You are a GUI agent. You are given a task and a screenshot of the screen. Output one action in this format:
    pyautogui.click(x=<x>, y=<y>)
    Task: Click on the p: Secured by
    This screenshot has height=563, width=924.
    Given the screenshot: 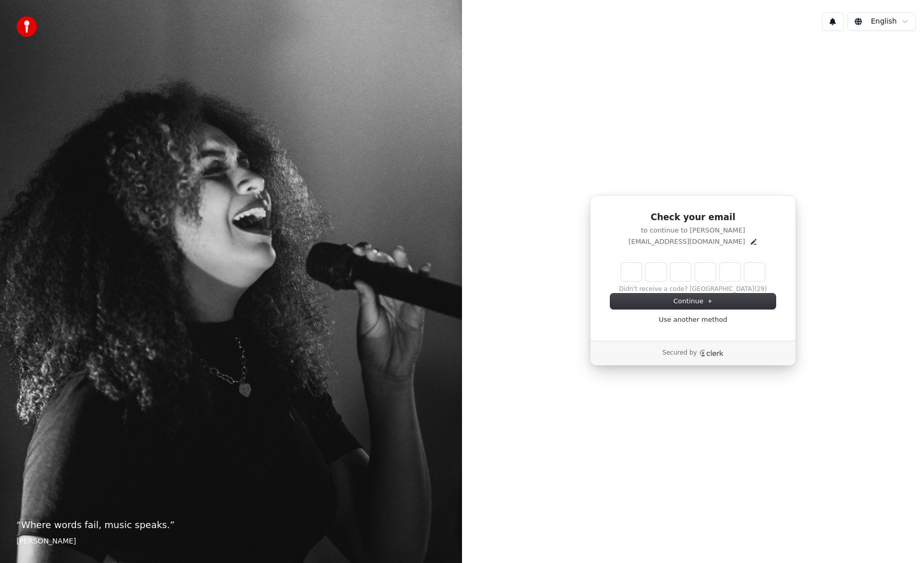 What is the action you would take?
    pyautogui.click(x=679, y=353)
    